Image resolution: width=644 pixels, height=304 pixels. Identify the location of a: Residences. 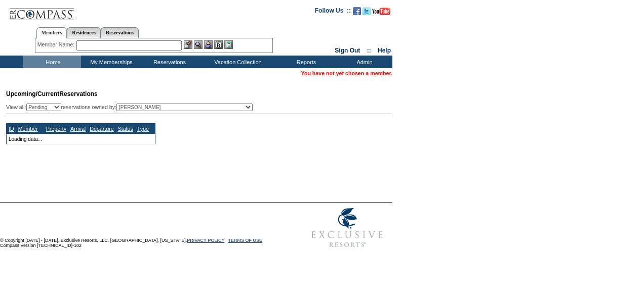
(84, 33).